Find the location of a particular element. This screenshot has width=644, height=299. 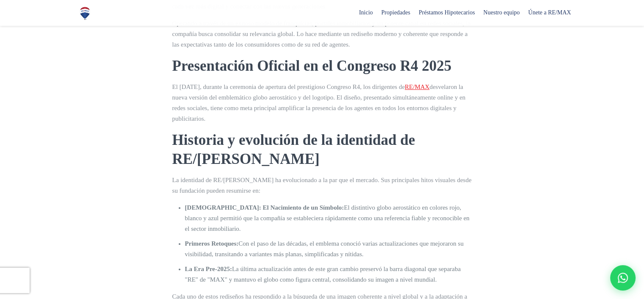

span: Nuestro equipo is located at coordinates (501, 13).